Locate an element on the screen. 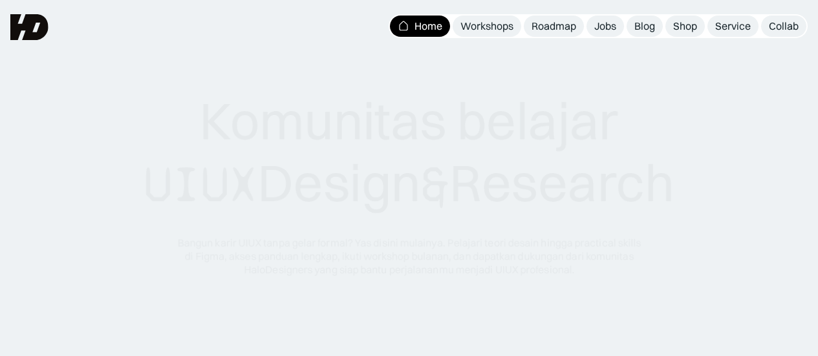 The height and width of the screenshot is (356, 818). div: Shop is located at coordinates (685, 26).